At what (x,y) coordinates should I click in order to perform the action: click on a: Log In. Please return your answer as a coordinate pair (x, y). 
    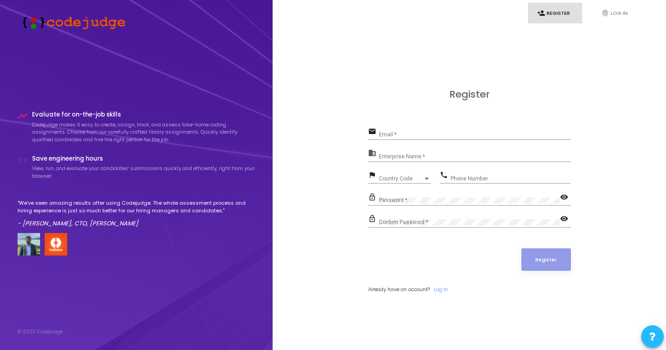
    Looking at the image, I should click on (441, 290).